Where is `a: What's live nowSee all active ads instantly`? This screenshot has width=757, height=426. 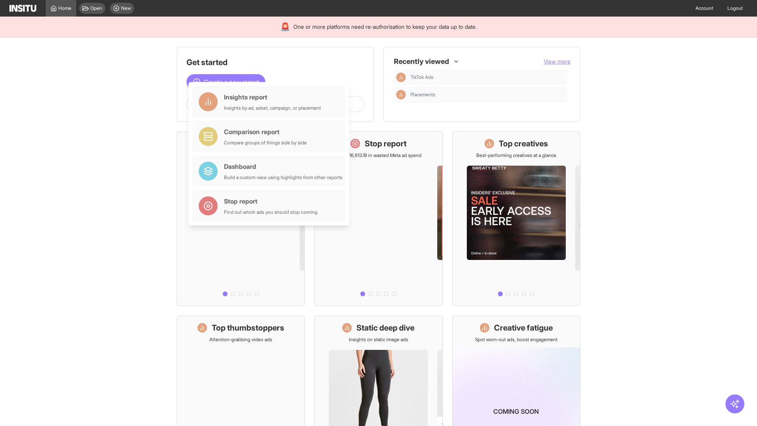
a: What's live nowSee all active ads instantly is located at coordinates (241, 218).